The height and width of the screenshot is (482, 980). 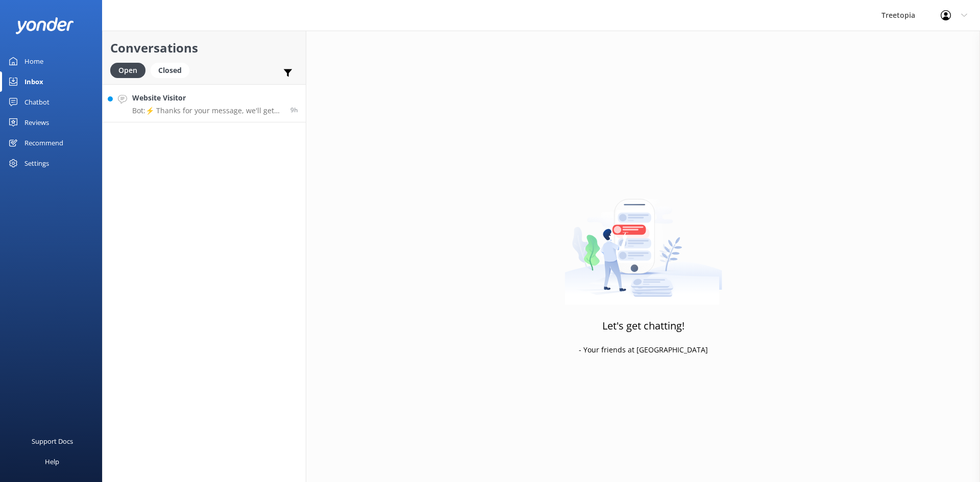 I want to click on p: Bot: ⚡ Thanks for your message, we'll get back to you as soon as we can. You're also welcome to k..., so click(x=207, y=110).